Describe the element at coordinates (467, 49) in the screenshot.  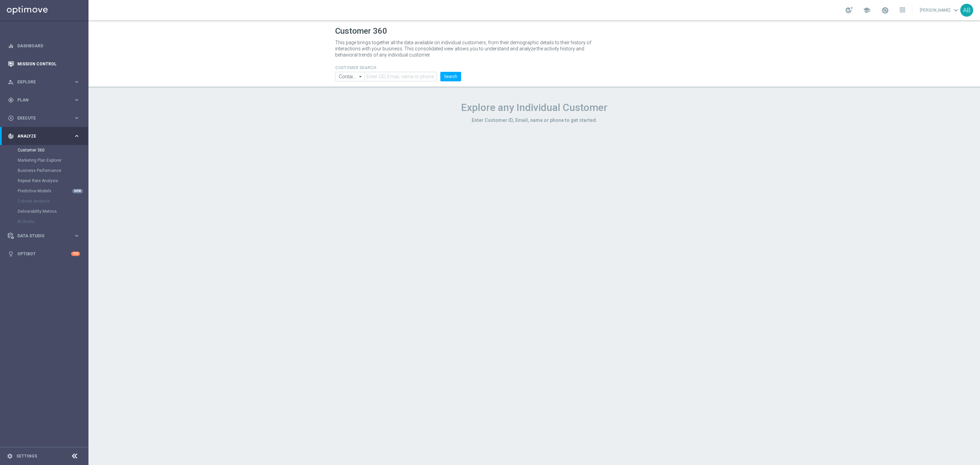
I see `p: This page brings together all the data available on individual customers, from their demographic ...` at that location.